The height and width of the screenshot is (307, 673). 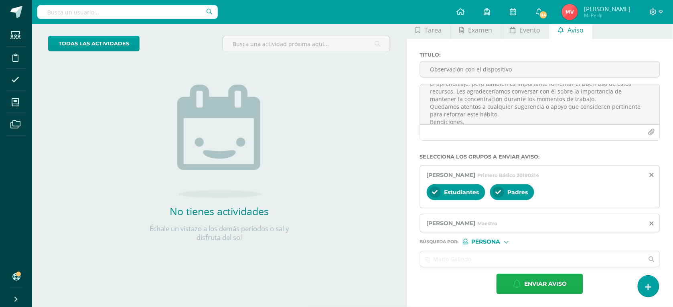 I want to click on input: Busca un usuario..., so click(x=128, y=12).